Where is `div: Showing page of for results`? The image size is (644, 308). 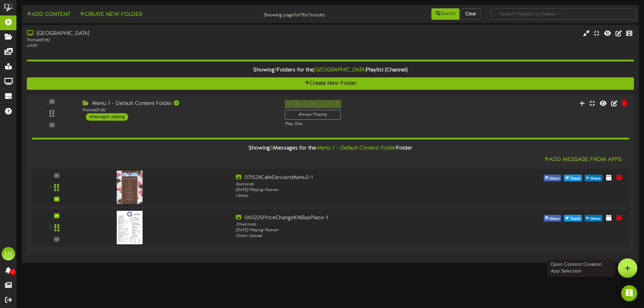 div: Showing page of for results is located at coordinates (278, 13).